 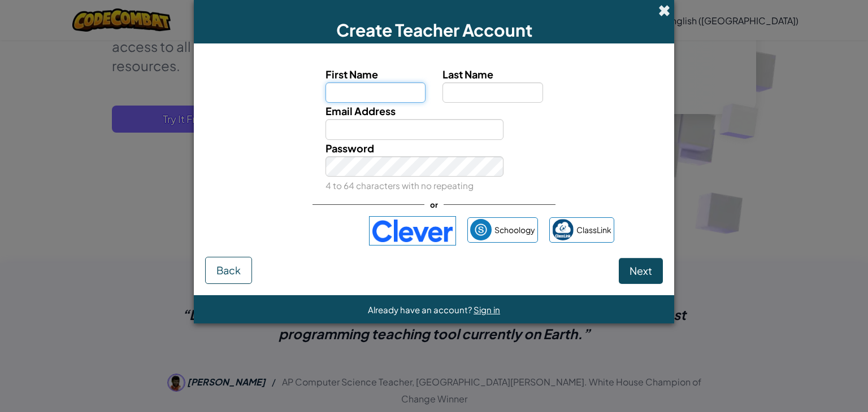 I want to click on button: Back, so click(x=228, y=270).